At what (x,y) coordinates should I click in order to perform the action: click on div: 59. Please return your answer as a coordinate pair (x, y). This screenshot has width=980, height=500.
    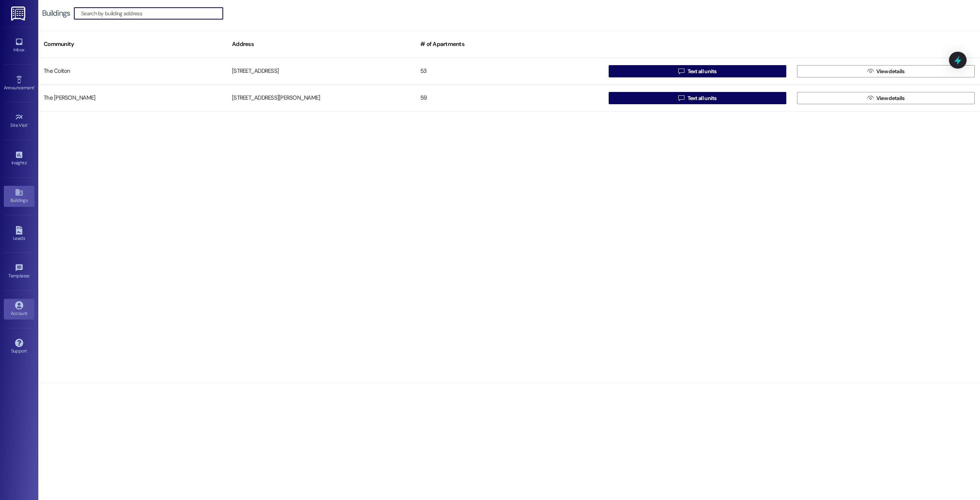
    Looking at the image, I should click on (509, 98).